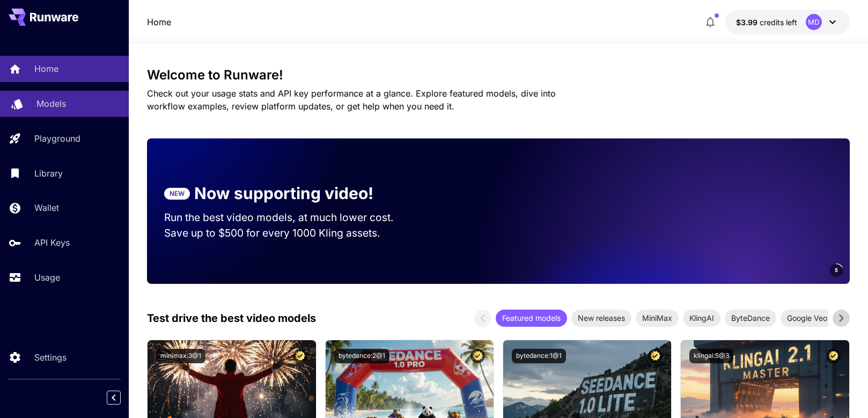 The image size is (868, 418). Describe the element at coordinates (538, 355) in the screenshot. I see `button: bytedance:1@1` at that location.